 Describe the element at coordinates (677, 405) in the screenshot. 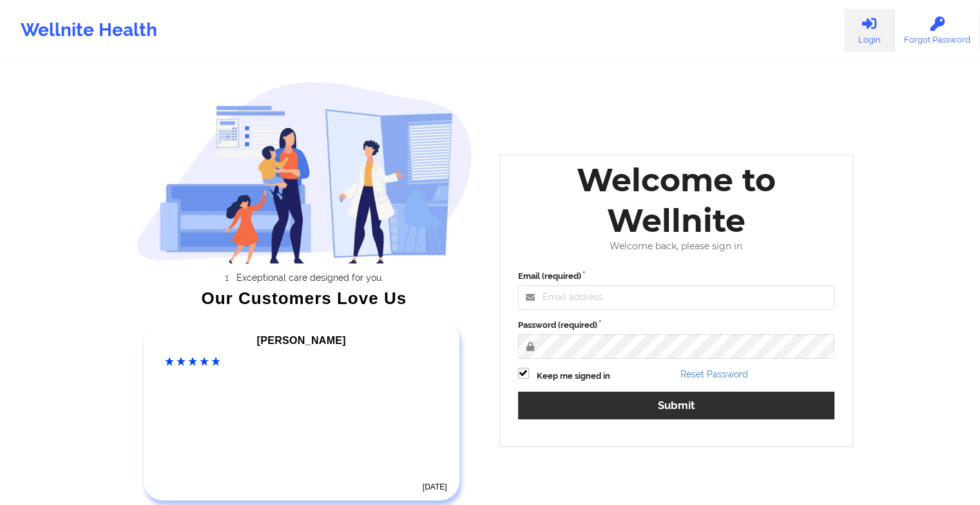

I see `button: Submit` at that location.